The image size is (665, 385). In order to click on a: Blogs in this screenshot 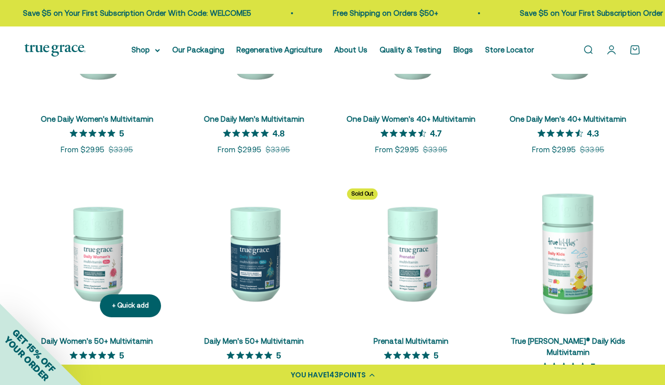, I will do `click(463, 49)`.